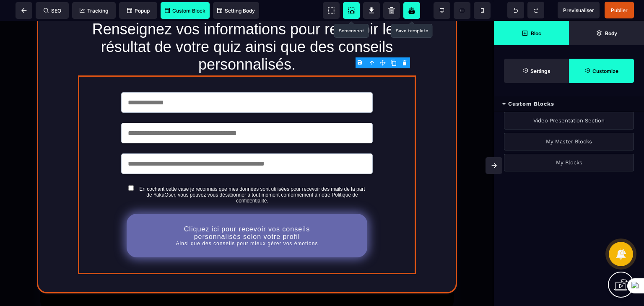 The image size is (644, 306). Describe the element at coordinates (331, 10) in the screenshot. I see `span: View components` at that location.